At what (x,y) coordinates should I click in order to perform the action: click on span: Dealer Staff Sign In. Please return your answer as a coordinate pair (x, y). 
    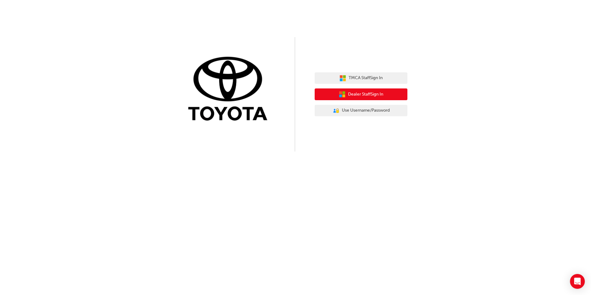
    Looking at the image, I should click on (366, 94).